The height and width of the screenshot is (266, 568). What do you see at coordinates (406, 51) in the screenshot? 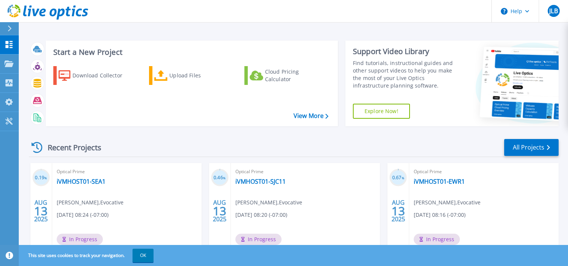
I see `div: Support Video Library` at bounding box center [406, 51].